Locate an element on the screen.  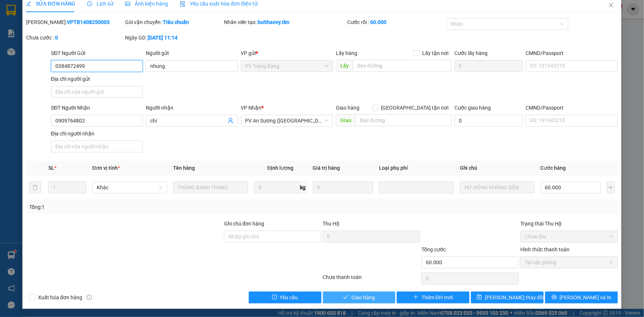
div: Tổng: 1 is located at coordinates (139, 207).